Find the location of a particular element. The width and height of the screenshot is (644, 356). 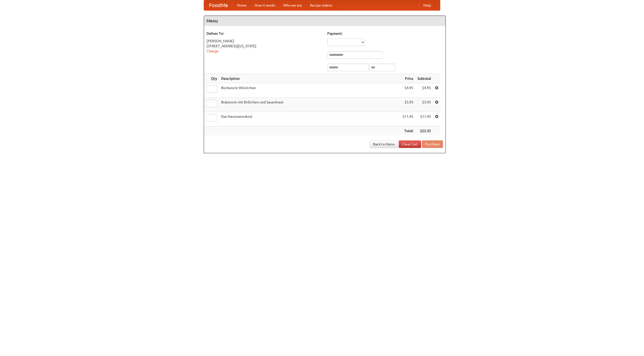

th: Description is located at coordinates (310, 79).